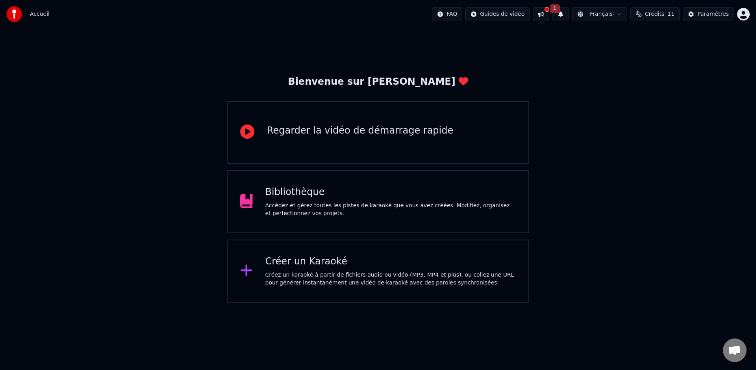  What do you see at coordinates (40, 14) in the screenshot?
I see `nav: breadcrumb` at bounding box center [40, 14].